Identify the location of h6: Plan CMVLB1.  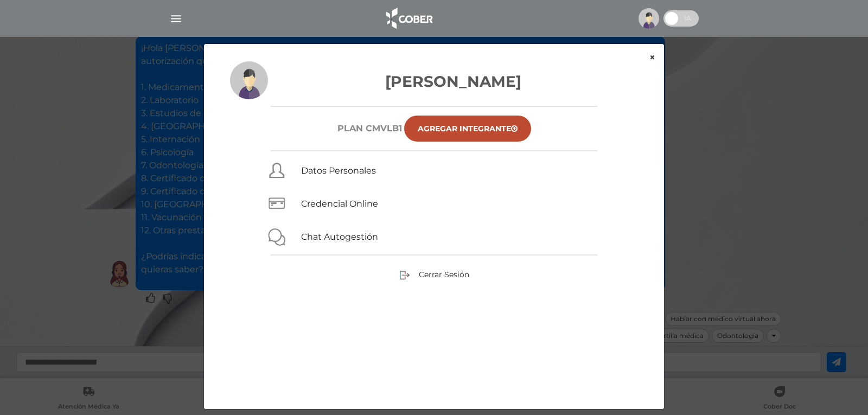
(369, 128).